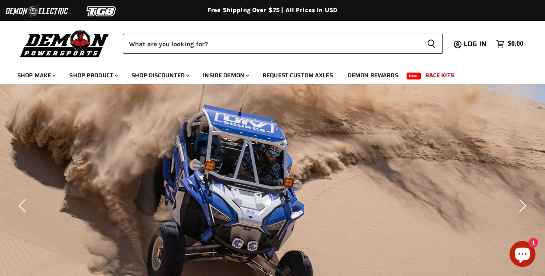  What do you see at coordinates (373, 75) in the screenshot?
I see `a: Demon Rewards` at bounding box center [373, 75].